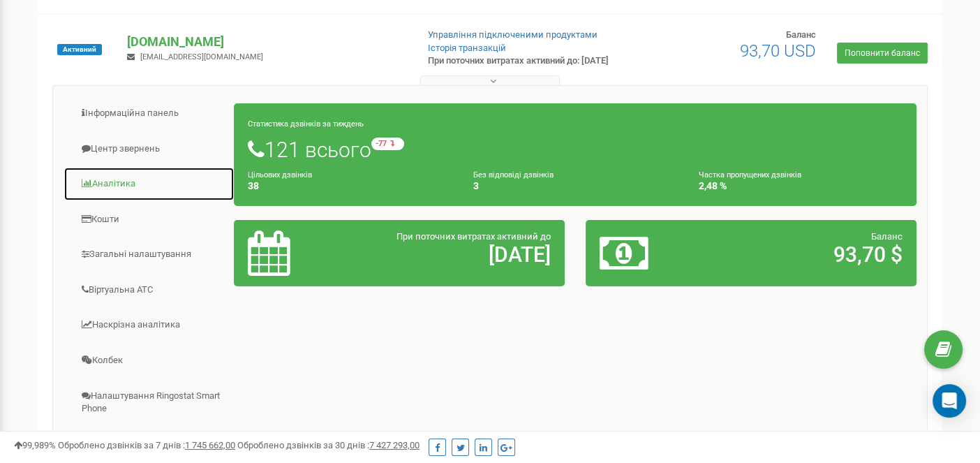  I want to click on a: Наскрізна аналітика, so click(149, 324).